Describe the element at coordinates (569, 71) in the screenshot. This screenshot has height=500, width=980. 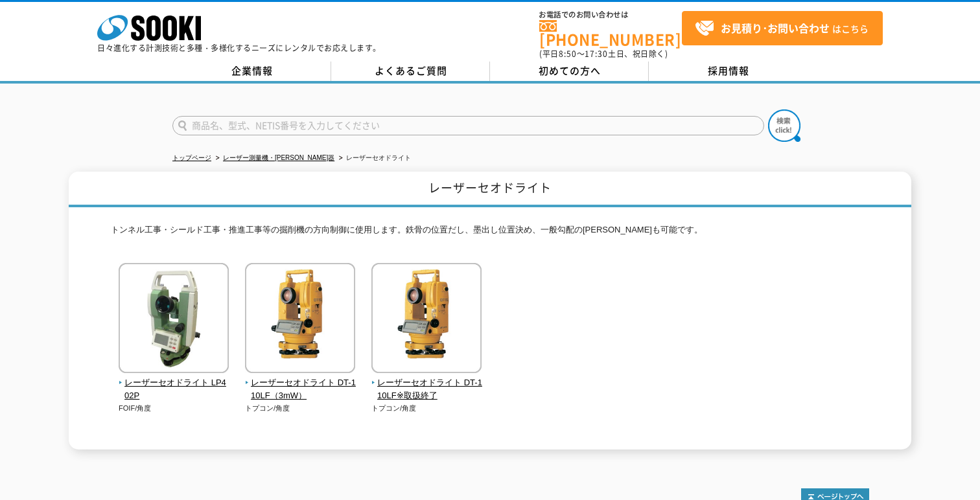
I see `a: 初めての方へ` at that location.